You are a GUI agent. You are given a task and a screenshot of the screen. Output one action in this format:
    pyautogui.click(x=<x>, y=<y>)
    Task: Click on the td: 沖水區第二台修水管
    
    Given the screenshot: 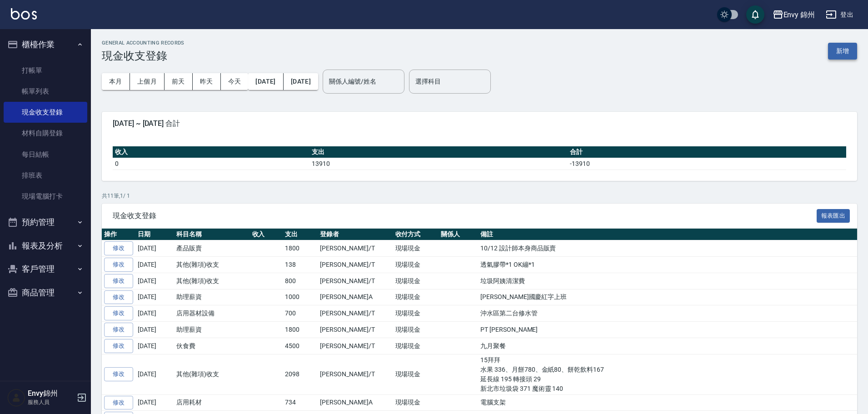 What is the action you would take?
    pyautogui.click(x=668, y=314)
    